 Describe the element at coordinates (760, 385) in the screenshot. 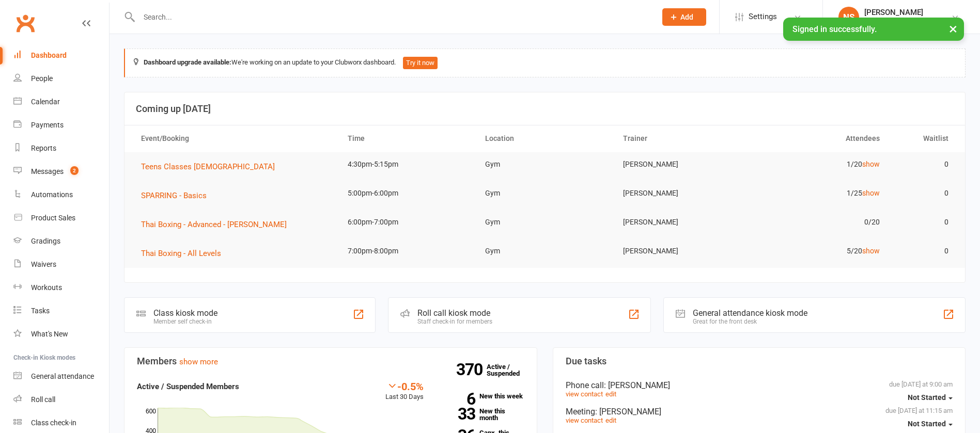

I see `div: Phone call` at that location.